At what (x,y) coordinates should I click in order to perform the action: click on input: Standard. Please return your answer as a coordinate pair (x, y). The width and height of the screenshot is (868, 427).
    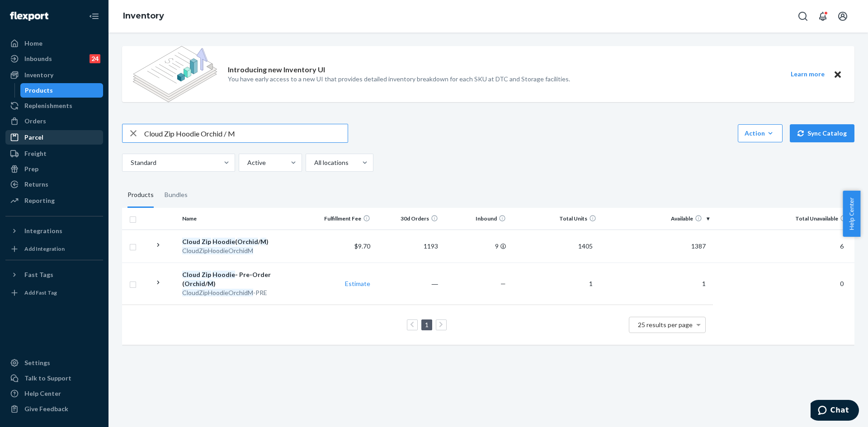
    Looking at the image, I should click on (130, 162).